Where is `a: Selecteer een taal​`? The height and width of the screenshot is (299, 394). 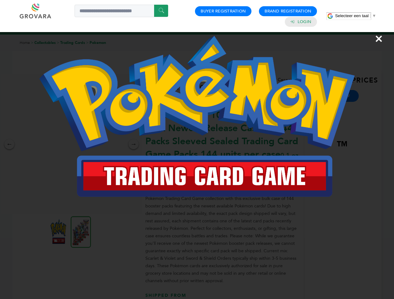 a: Selecteer een taal​ is located at coordinates (355, 16).